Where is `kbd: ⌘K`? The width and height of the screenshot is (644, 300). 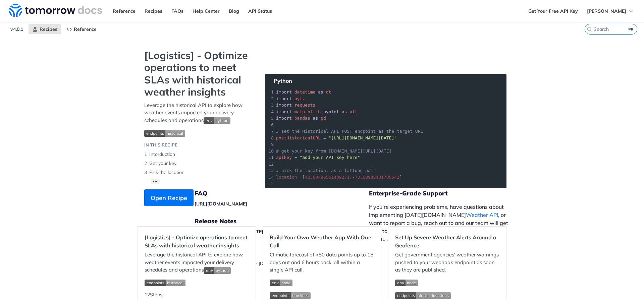
kbd: ⌘K is located at coordinates (631, 29).